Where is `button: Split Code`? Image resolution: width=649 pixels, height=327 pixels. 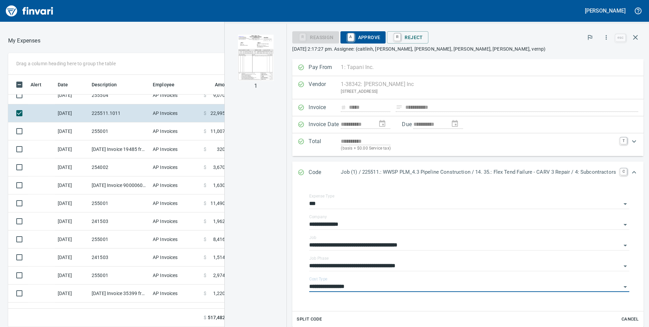
button: Split Code is located at coordinates (309, 319).